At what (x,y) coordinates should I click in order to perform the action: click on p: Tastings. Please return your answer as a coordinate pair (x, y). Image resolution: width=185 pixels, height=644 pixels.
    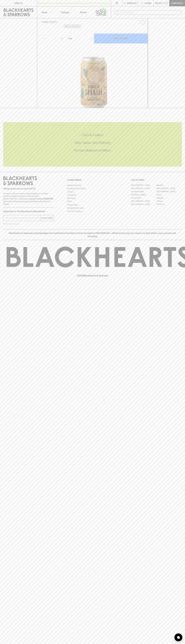
    Looking at the image, I should click on (65, 12).